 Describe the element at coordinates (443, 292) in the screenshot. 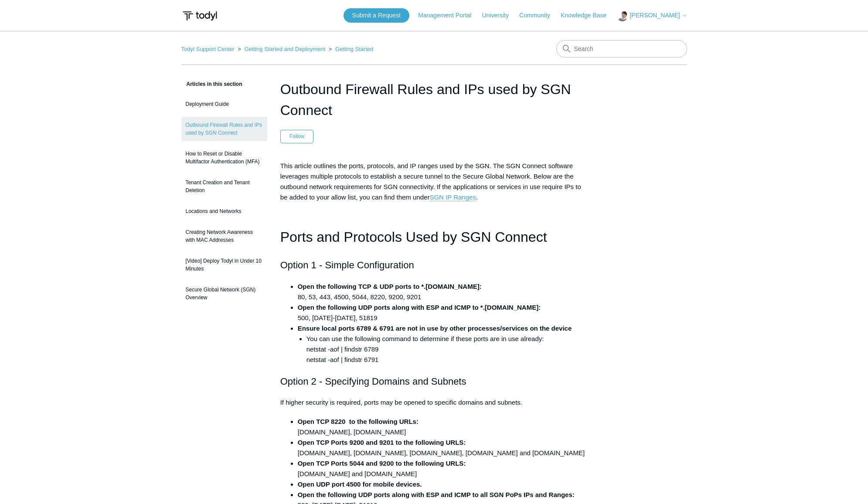

I see `li: 80, 53, 443, 4500, 5044, 8220, 9200, 9201` at that location.